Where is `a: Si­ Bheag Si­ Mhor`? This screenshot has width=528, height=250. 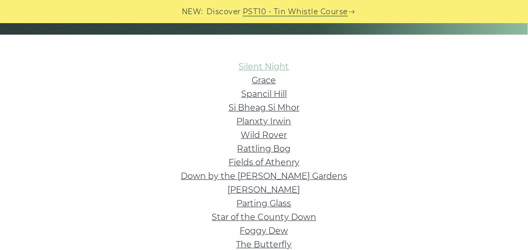 a: Si­ Bheag Si­ Mhor is located at coordinates (264, 107).